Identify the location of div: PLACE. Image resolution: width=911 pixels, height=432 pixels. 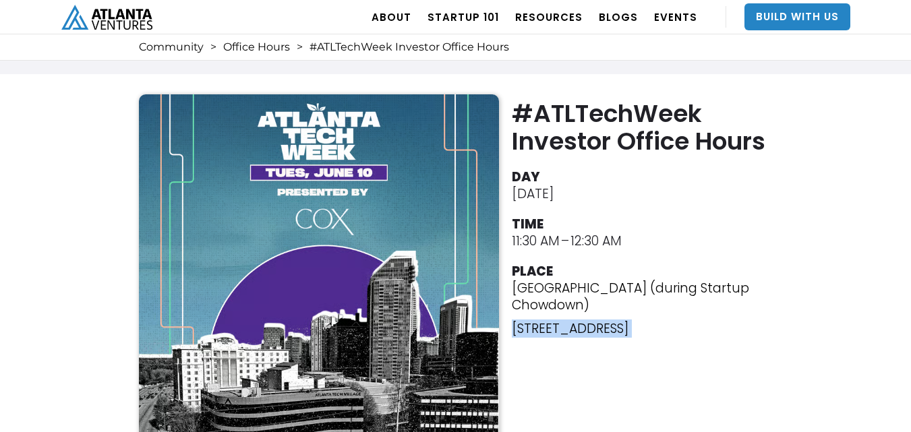
(532, 271).